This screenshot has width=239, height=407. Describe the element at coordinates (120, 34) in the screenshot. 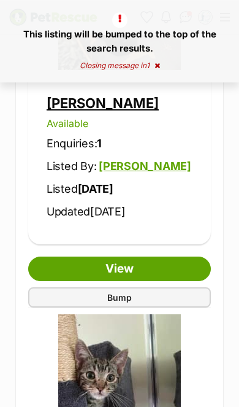

I see `p: This listing will be bumped to the top of the search results.` at that location.